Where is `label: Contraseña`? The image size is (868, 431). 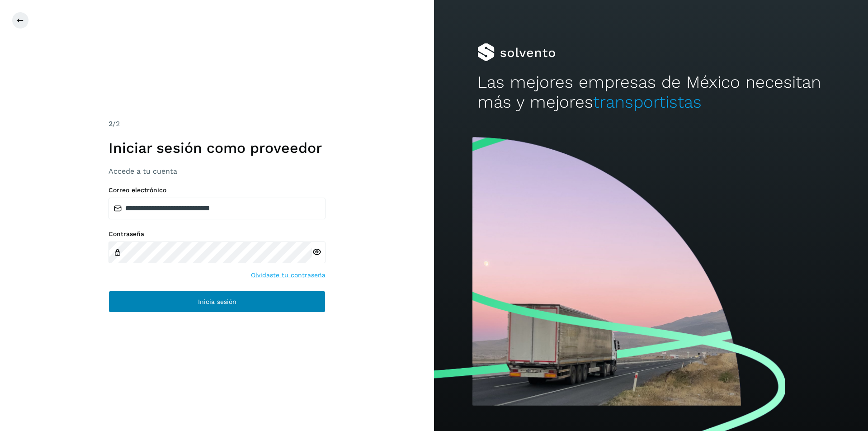
label: Contraseña is located at coordinates (217, 233).